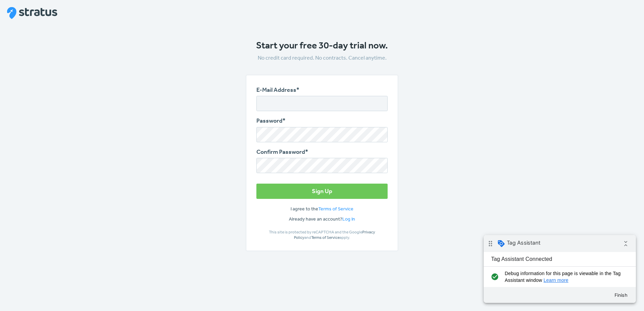 This screenshot has width=644, height=311. What do you see at coordinates (271, 121) in the screenshot?
I see `label: Password*` at bounding box center [271, 121].